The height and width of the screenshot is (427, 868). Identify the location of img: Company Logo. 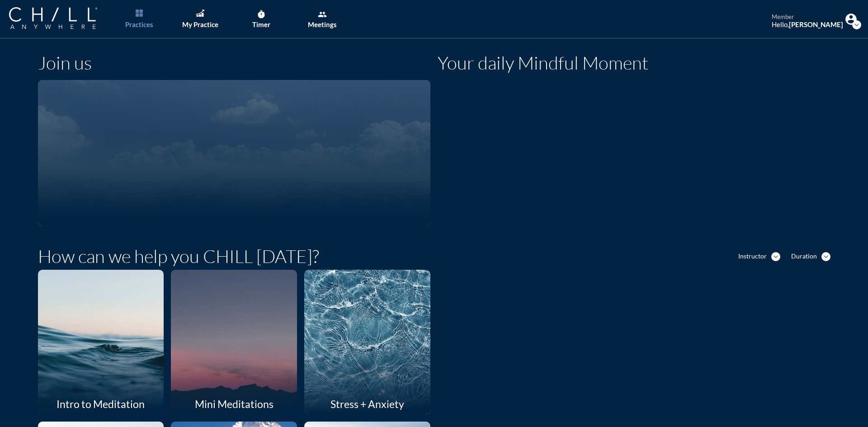
(53, 18).